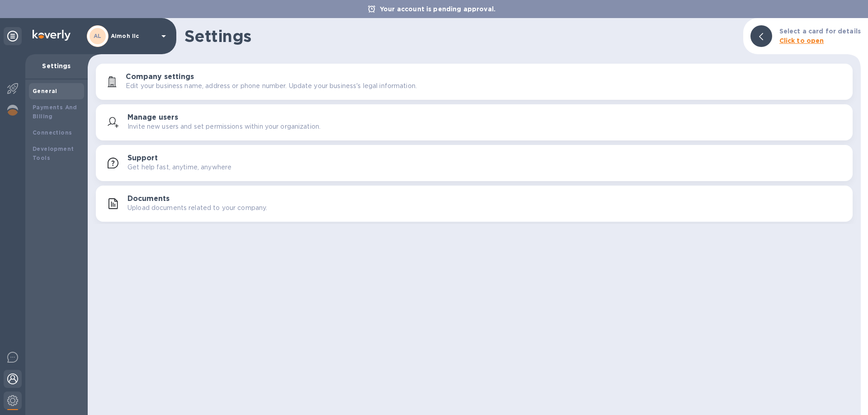 Image resolution: width=868 pixels, height=415 pixels. Describe the element at coordinates (98, 36) in the screenshot. I see `b: AL` at that location.